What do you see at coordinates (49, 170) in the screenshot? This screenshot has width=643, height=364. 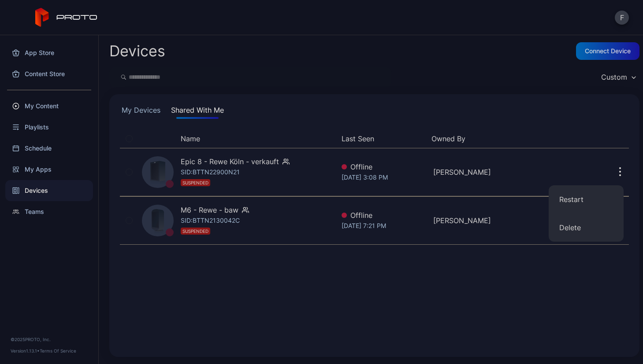 I see `div: My Apps` at bounding box center [49, 170].